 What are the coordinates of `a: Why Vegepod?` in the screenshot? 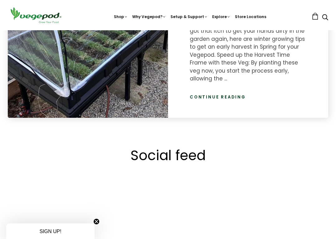 It's located at (149, 16).